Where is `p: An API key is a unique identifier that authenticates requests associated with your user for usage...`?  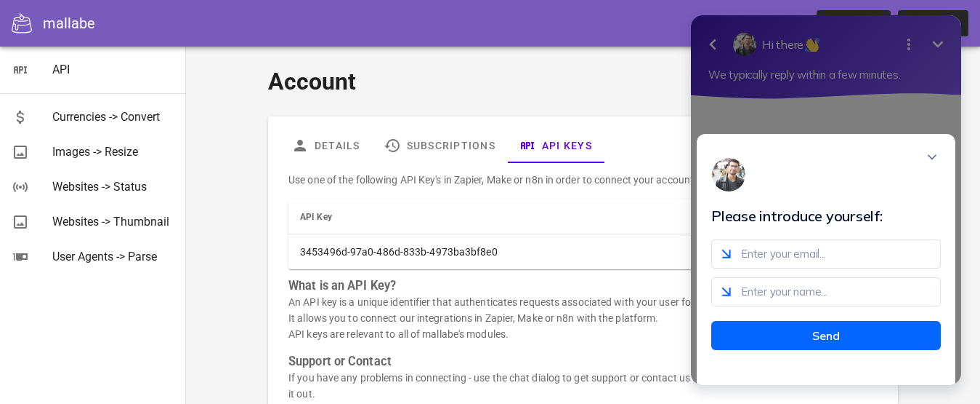 p: An API key is a unique identifier that authenticates requests associated with your user for usage... is located at coordinates (583, 318).